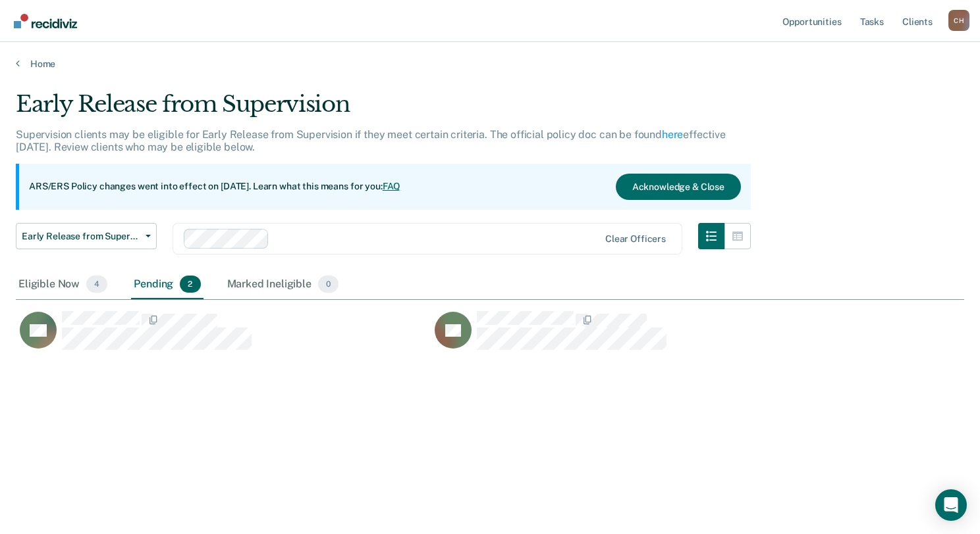  Describe the element at coordinates (490, 64) in the screenshot. I see `a: Home` at that location.